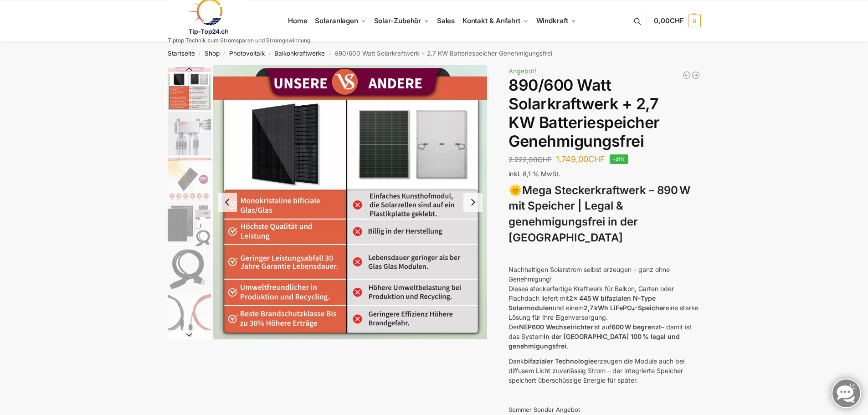 The image size is (868, 415). What do you see at coordinates (212, 54) in the screenshot?
I see `a: Shop` at bounding box center [212, 54].